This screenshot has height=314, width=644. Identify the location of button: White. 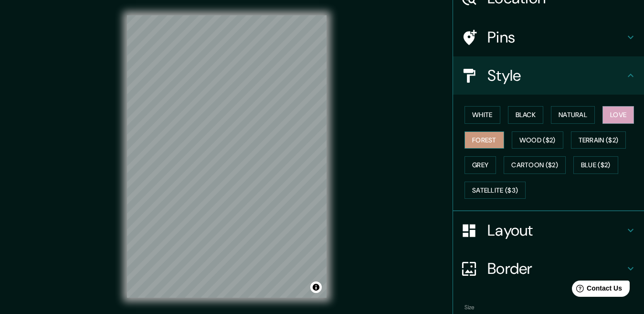
(482, 115).